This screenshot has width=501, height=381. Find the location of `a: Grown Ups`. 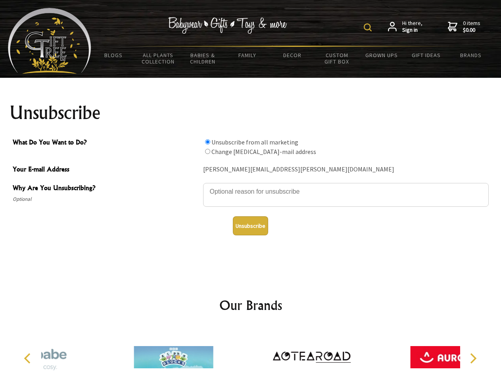

a: Grown Ups is located at coordinates (381, 55).